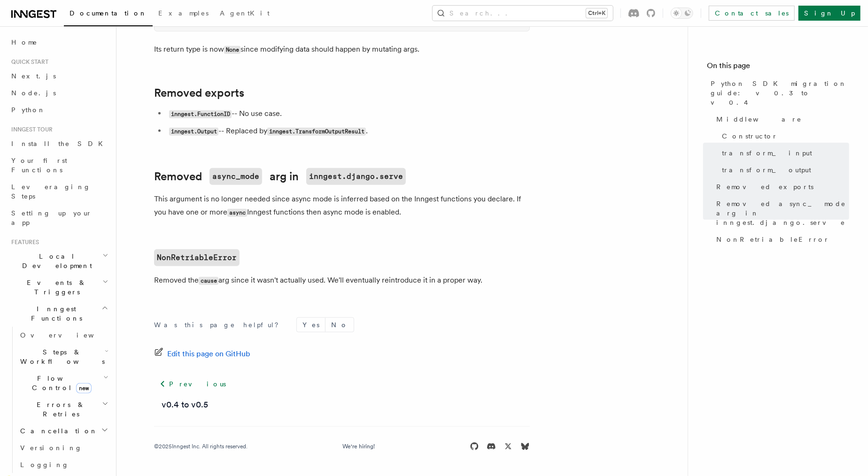 The width and height of the screenshot is (868, 476). What do you see at coordinates (830, 13) in the screenshot?
I see `a: Sign Up` at bounding box center [830, 13].